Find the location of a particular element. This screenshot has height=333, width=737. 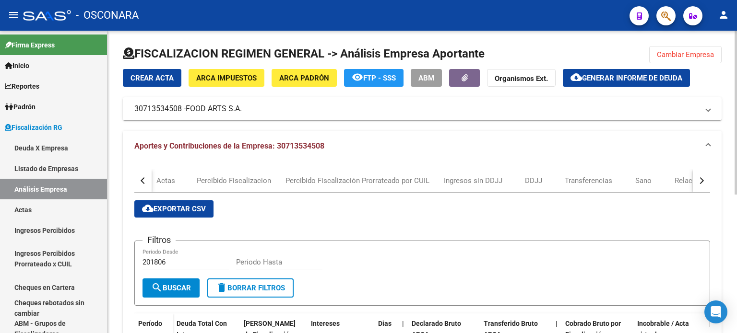

div: Transferencias is located at coordinates (588, 181).